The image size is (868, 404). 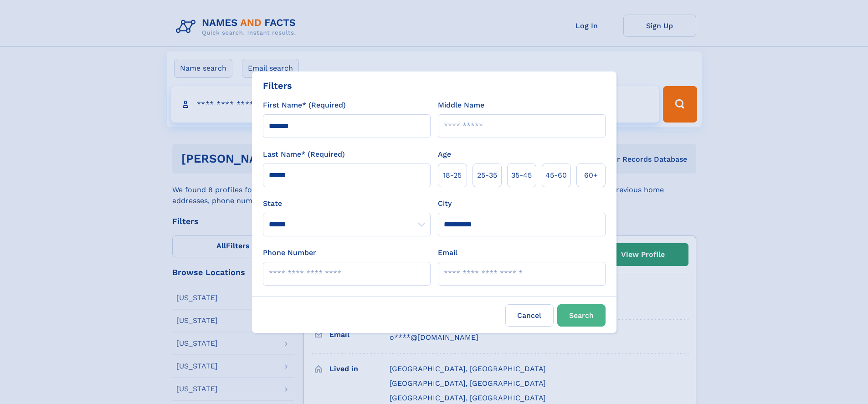 What do you see at coordinates (529, 315) in the screenshot?
I see `label: Cancel` at bounding box center [529, 315].